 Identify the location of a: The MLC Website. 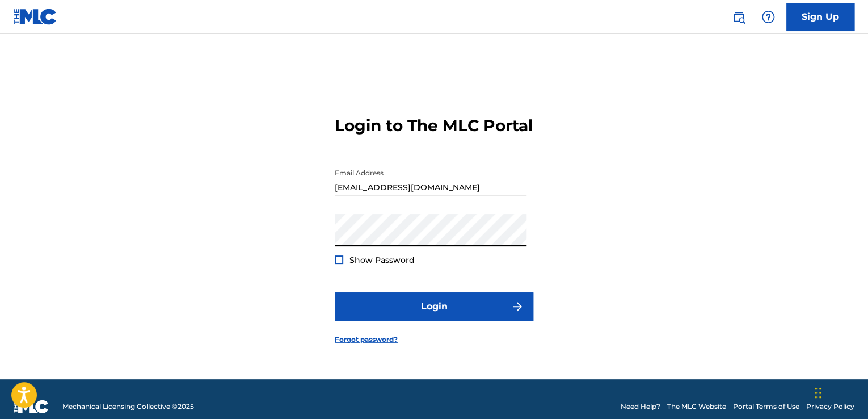
(697, 406).